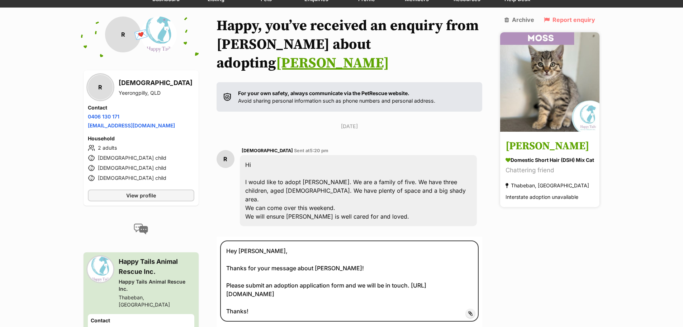  What do you see at coordinates (319, 150) in the screenshot?
I see `span: 5:20 pm` at bounding box center [319, 150].